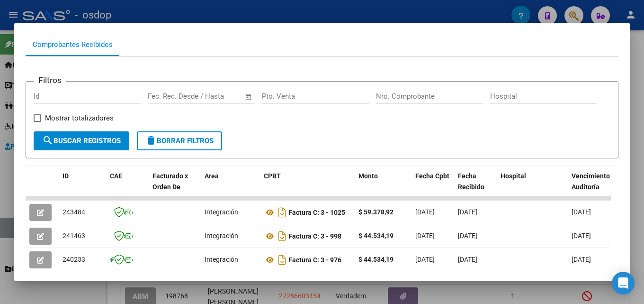 This screenshot has width=644, height=304. I want to click on span: Borrar Filtros, so click(179, 141).